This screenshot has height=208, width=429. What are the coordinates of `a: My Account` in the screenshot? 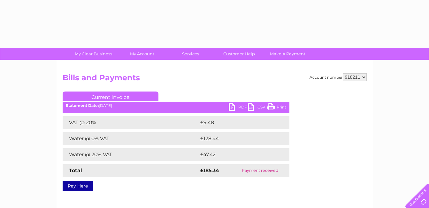 It's located at (142, 54).